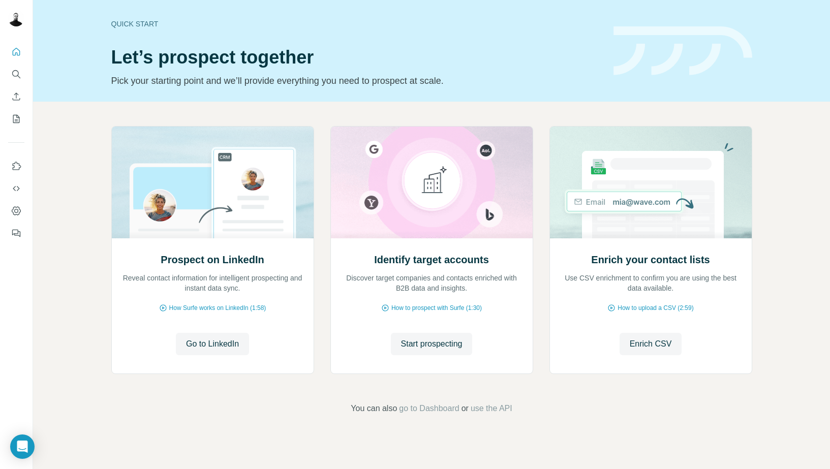 The width and height of the screenshot is (830, 469). I want to click on span: How to upload a CSV (2:59), so click(655, 308).